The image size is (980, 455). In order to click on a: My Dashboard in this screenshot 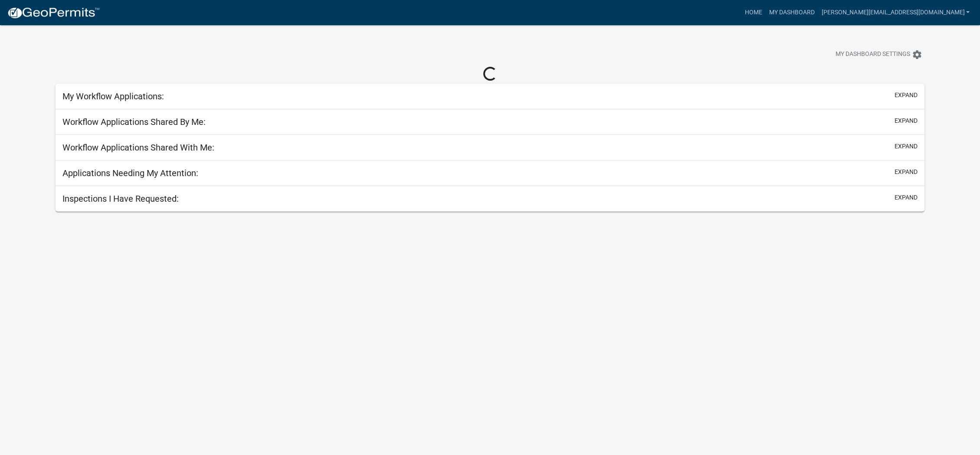, I will do `click(792, 13)`.